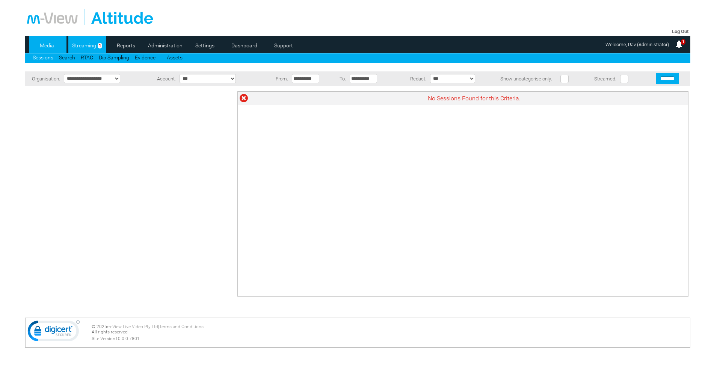  What do you see at coordinates (44, 79) in the screenshot?
I see `td: Organisation:` at bounding box center [44, 79].